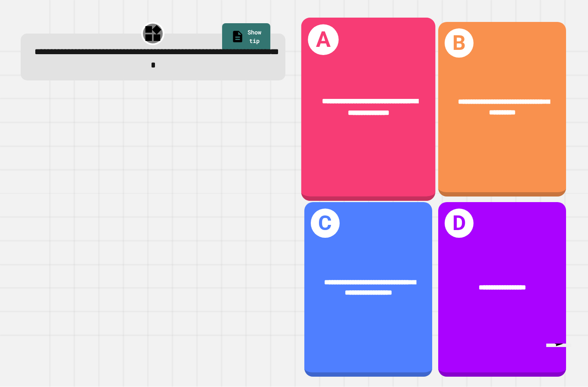 The height and width of the screenshot is (387, 588). Describe the element at coordinates (459, 223) in the screenshot. I see `h1: D` at that location.